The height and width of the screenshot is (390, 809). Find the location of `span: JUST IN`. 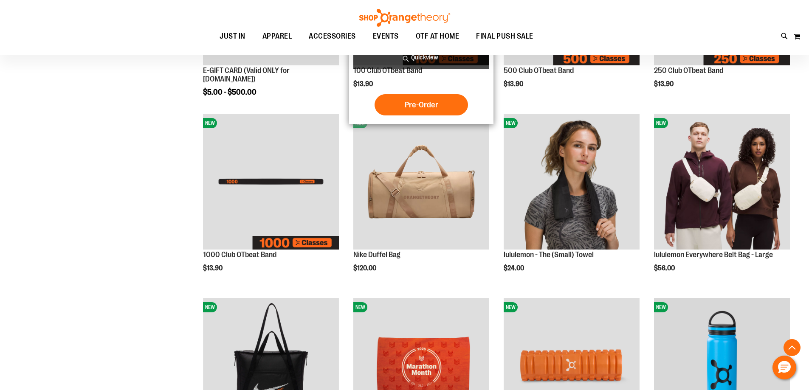

span: JUST IN is located at coordinates (232, 36).